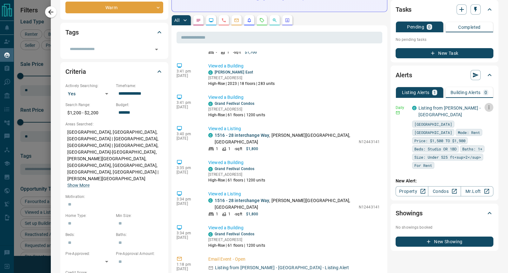 This screenshot has height=273, width=508. What do you see at coordinates (469, 133) in the screenshot?
I see `span: Mode: Rent` at bounding box center [469, 133].